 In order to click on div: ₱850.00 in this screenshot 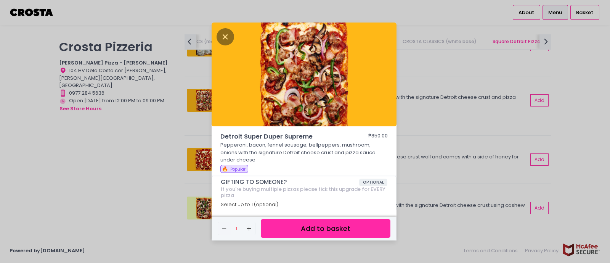, I will do `click(378, 136)`.